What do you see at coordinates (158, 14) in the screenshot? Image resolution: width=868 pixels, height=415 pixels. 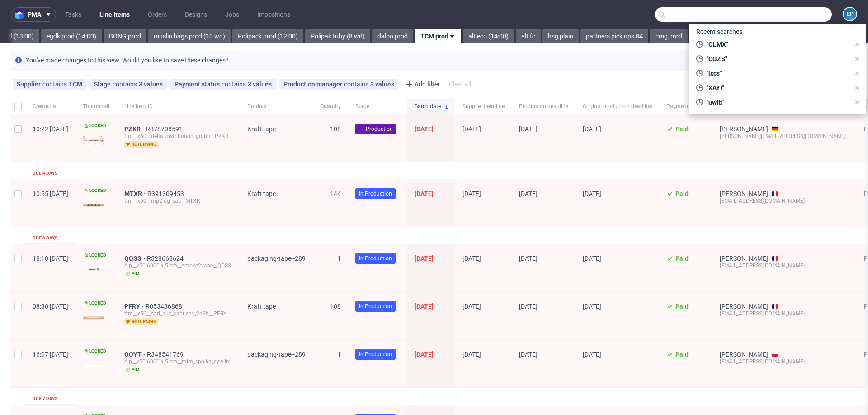 I see `a: Orders` at bounding box center [158, 14].